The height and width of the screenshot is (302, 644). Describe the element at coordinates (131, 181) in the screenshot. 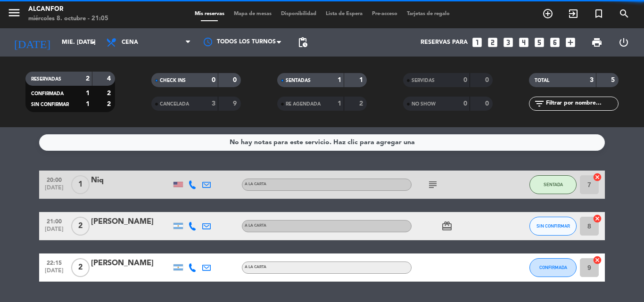

I see `div: Niq` at that location.